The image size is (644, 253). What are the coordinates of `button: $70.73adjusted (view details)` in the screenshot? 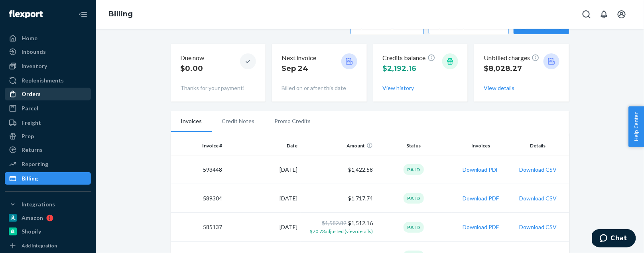 It's located at (342, 231).